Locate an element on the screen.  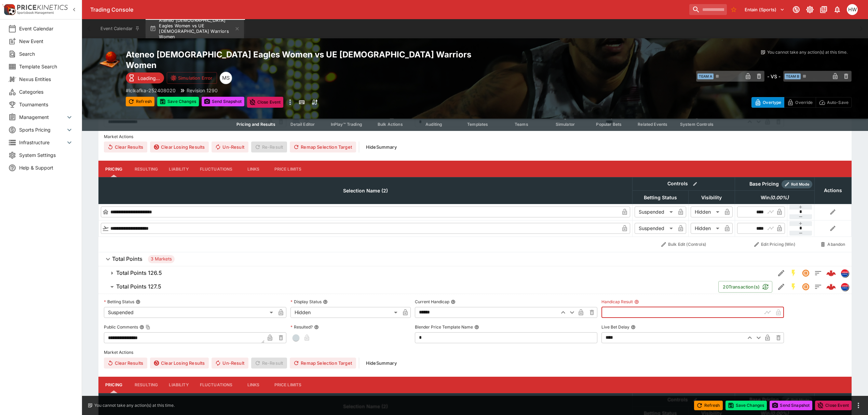
div: Matthew Scott is located at coordinates (226, 78).